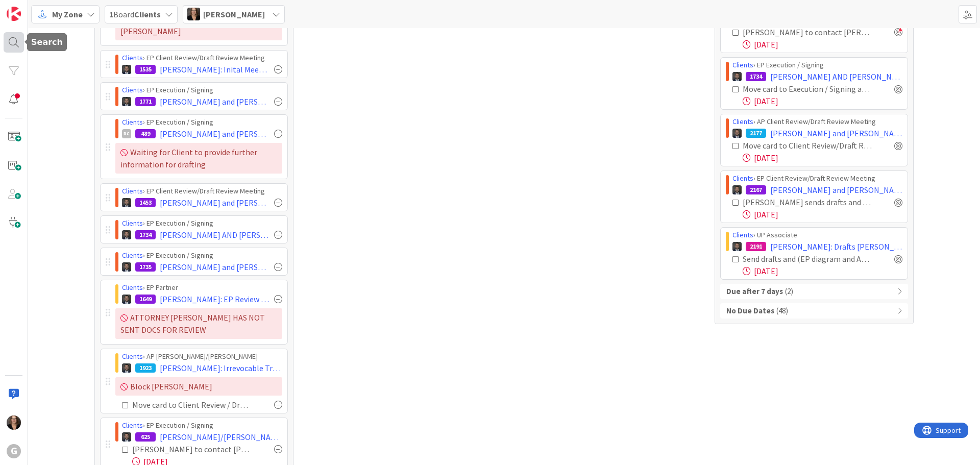  What do you see at coordinates (146, 267) in the screenshot?
I see `div: 1735` at bounding box center [146, 267].